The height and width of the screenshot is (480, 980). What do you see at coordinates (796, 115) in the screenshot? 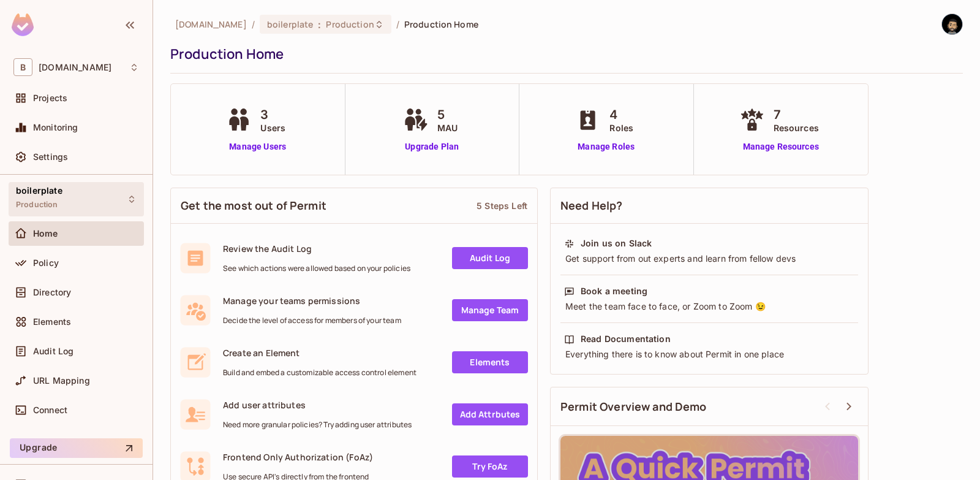
I see `span: 7` at bounding box center [796, 115].